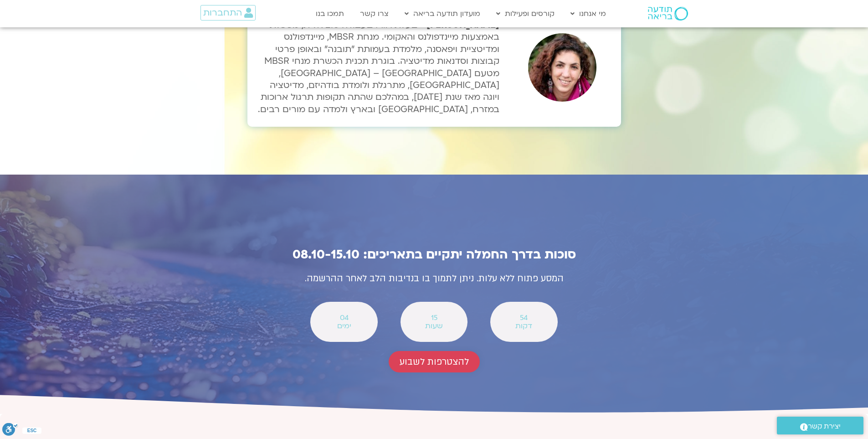  Describe the element at coordinates (443, 14) in the screenshot. I see `a: מועדון תודעה בריאה` at that location.